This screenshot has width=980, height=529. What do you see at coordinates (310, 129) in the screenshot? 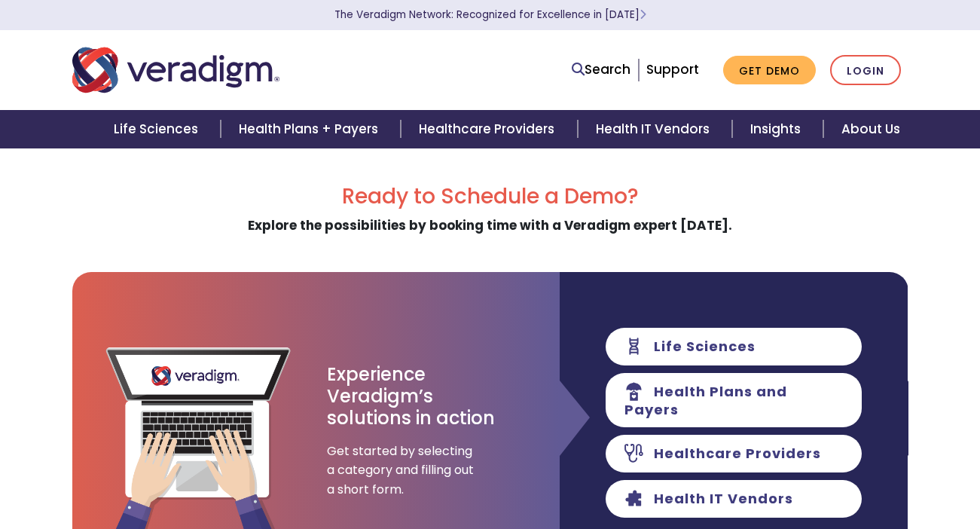
I see `a: Health Plans + Payers` at bounding box center [310, 129].